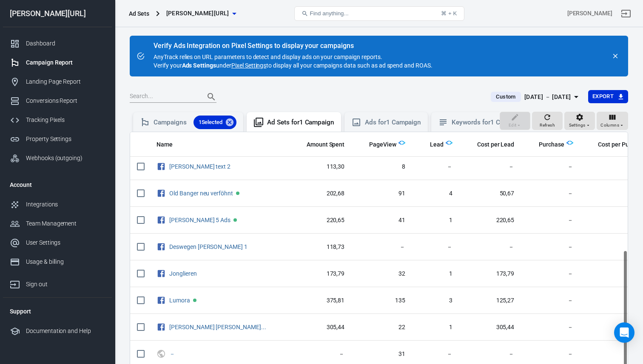 This screenshot has height=364, width=643. I want to click on span: 135, so click(382, 301).